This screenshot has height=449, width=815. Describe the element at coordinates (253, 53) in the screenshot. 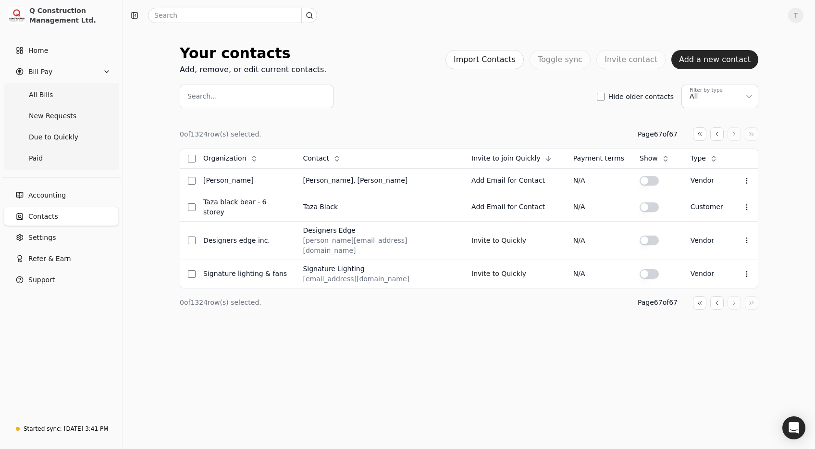

I see `div: Your contacts` at that location.